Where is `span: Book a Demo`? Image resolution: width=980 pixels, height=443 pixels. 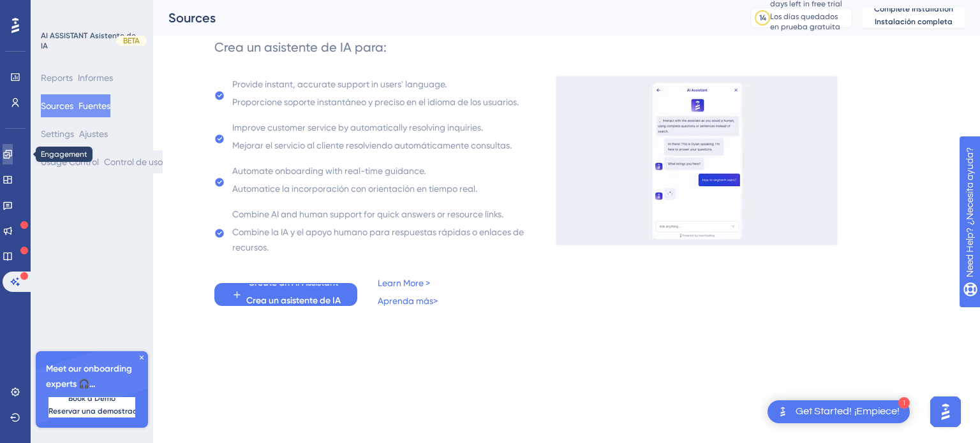
span: Book a Demo is located at coordinates (92, 408).